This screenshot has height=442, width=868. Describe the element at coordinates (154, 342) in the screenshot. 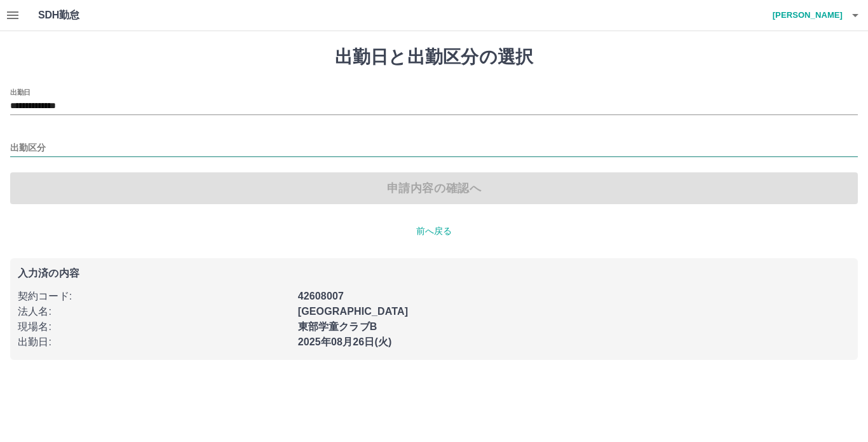

I see `p: 出勤日 :` at that location.